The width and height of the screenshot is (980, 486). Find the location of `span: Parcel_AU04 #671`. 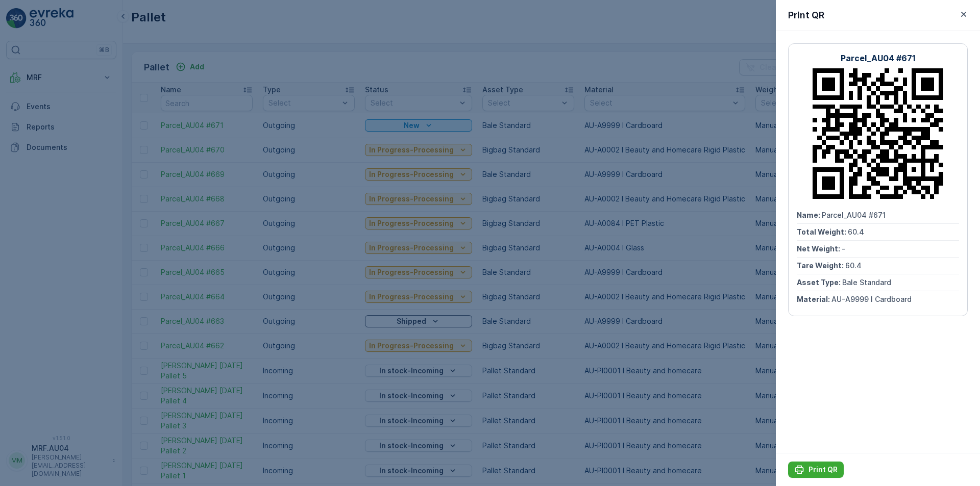

span: Parcel_AU04 #671 is located at coordinates (854, 215).